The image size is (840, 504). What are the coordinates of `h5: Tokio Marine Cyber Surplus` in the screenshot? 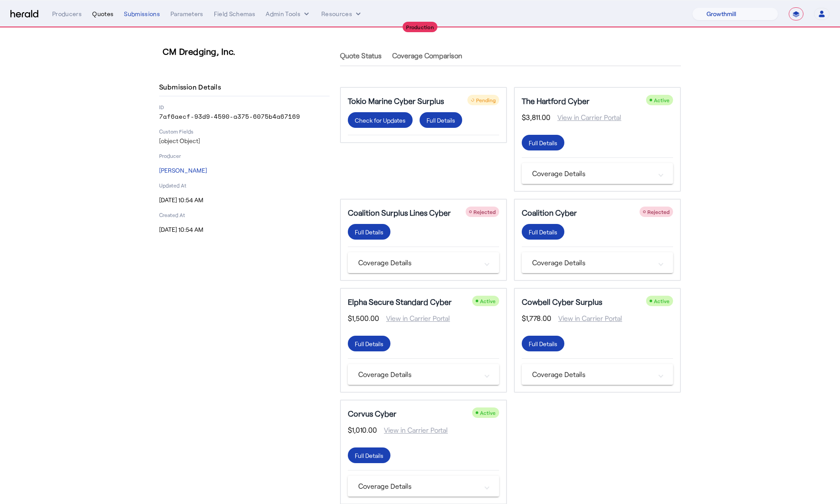 It's located at (396, 101).